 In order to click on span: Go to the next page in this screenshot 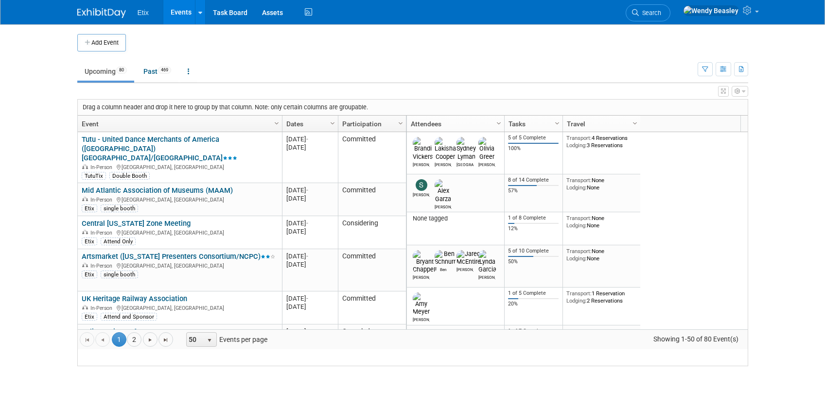, I will do `click(150, 340)`.